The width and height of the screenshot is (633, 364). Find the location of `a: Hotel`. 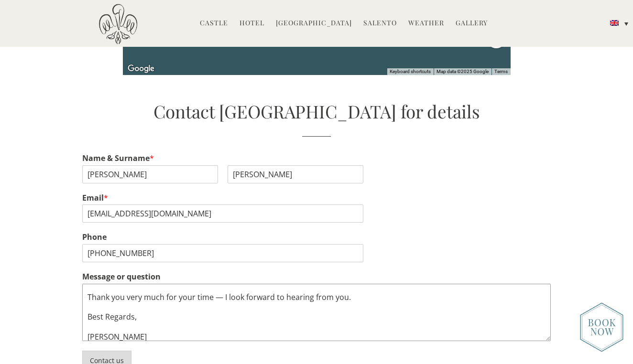

a: Hotel is located at coordinates (252, 23).